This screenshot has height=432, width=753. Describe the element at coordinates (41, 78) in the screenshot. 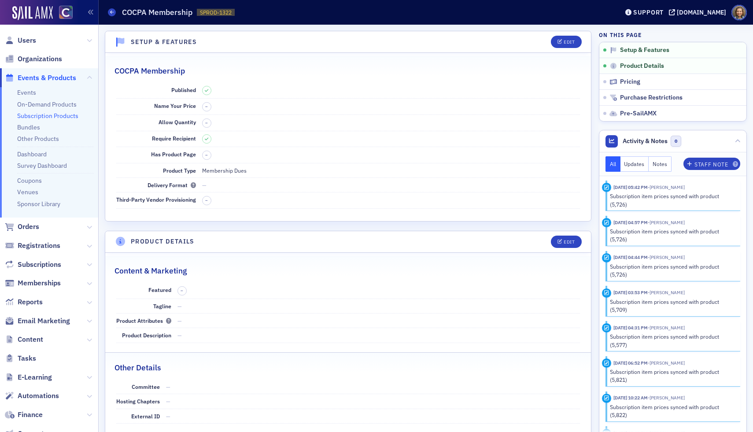

I see `a: Events & Products` at that location.